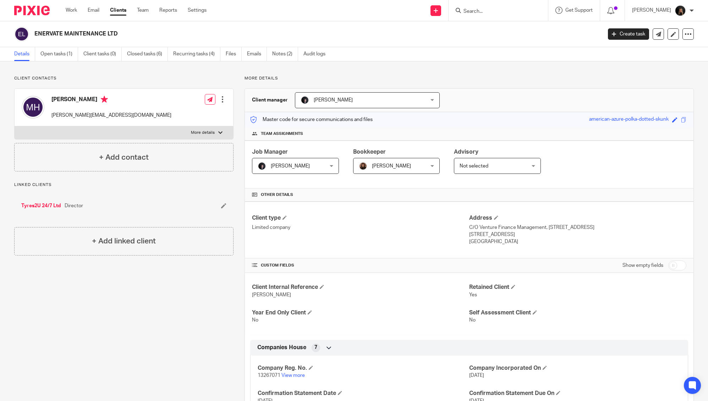  What do you see at coordinates (197, 10) in the screenshot?
I see `a: Settings` at bounding box center [197, 10].